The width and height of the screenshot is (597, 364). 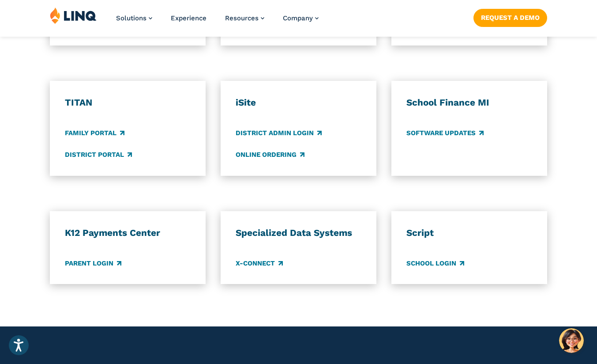 I want to click on span: Solutions, so click(x=131, y=18).